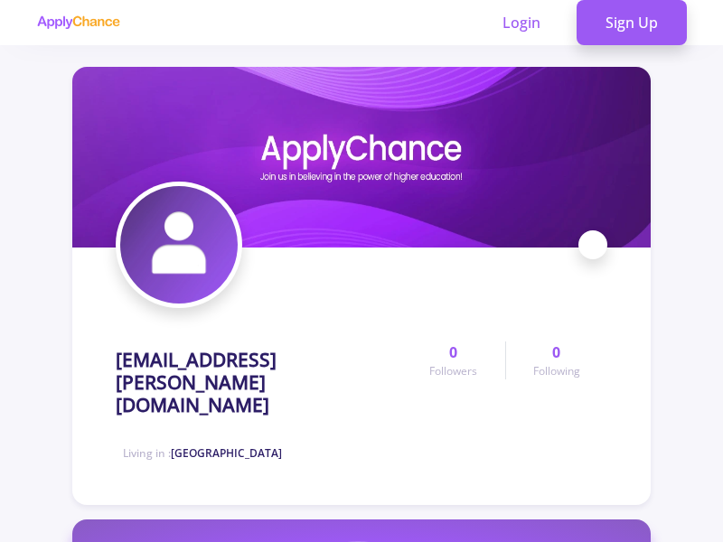 The height and width of the screenshot is (542, 723). What do you see at coordinates (202, 453) in the screenshot?
I see `span: Living in :` at bounding box center [202, 453].